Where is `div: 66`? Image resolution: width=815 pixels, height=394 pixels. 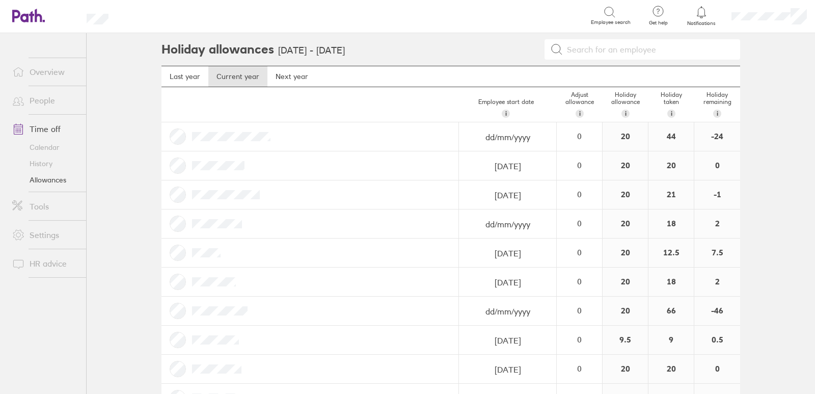 div: 66 is located at coordinates (671, 311).